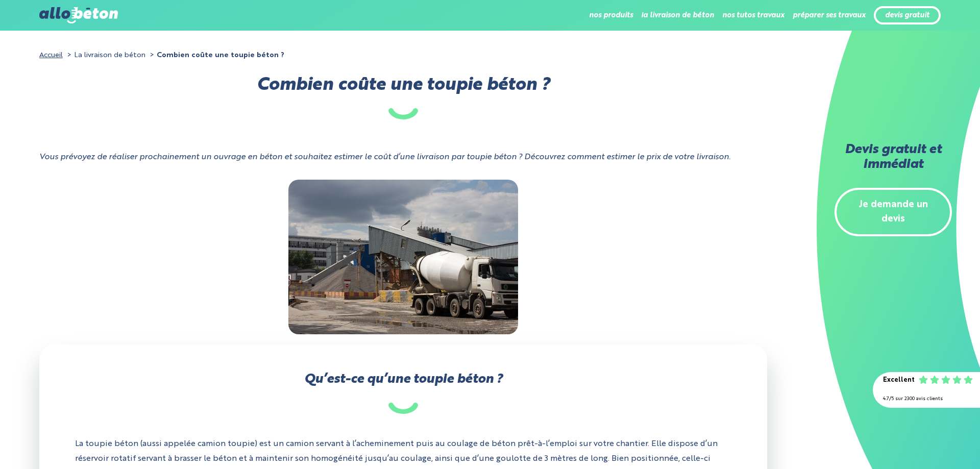  What do you see at coordinates (898, 381) in the screenshot?
I see `div: Excellent` at bounding box center [898, 381].